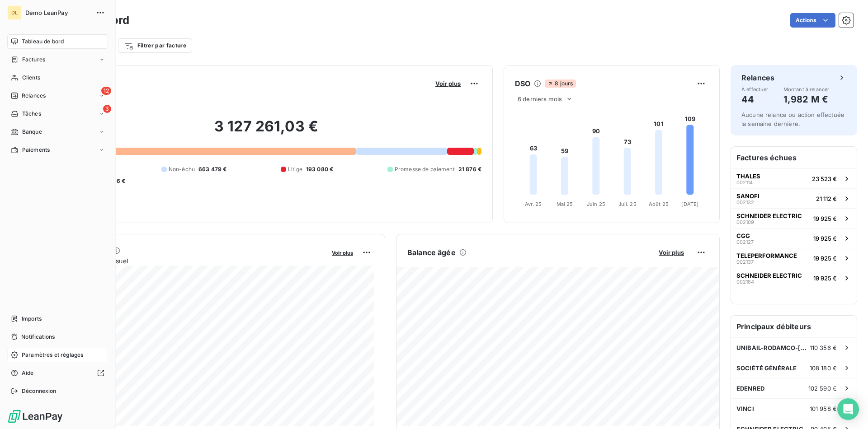  What do you see at coordinates (807, 90) in the screenshot?
I see `span: Montant à relancer` at bounding box center [807, 90].